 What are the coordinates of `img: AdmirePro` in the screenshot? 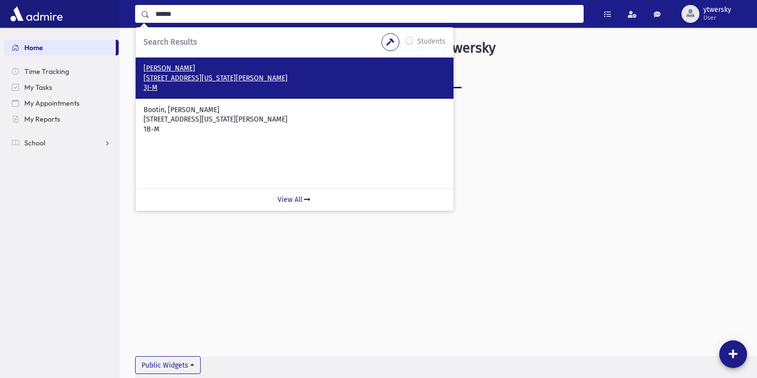 It's located at (36, 14).